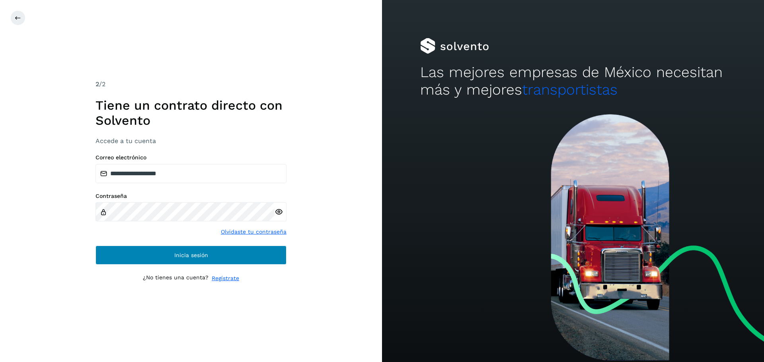  Describe the element at coordinates (191, 255) in the screenshot. I see `button: Inicia sesión` at that location.